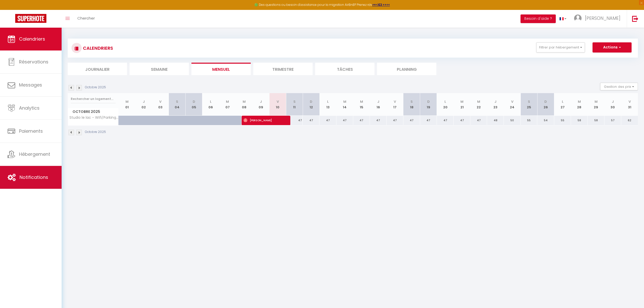 Image resolution: width=644 pixels, height=308 pixels. I want to click on li: Mensuel, so click(221, 69).